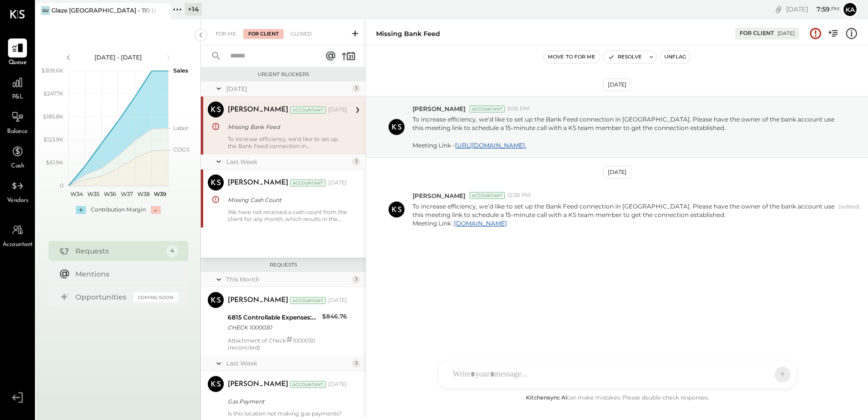  I want to click on span: 5:06 PM, so click(518, 109).